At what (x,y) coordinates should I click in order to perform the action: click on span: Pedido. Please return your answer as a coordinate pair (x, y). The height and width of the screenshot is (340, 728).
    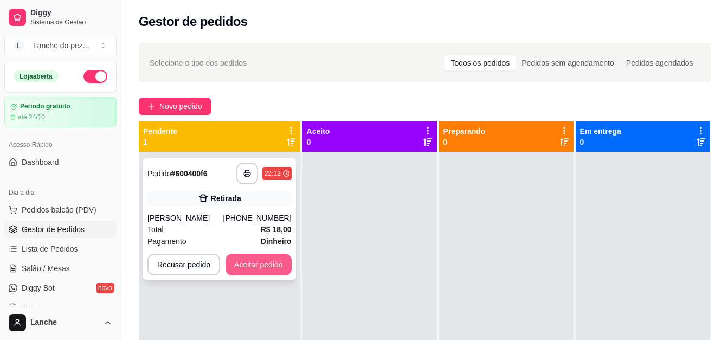
    Looking at the image, I should click on (159, 173).